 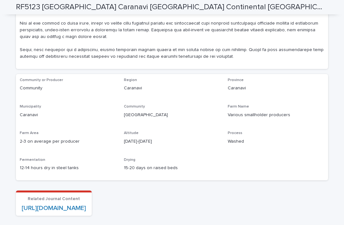 What do you see at coordinates (130, 80) in the screenshot?
I see `span: Region` at bounding box center [130, 80].